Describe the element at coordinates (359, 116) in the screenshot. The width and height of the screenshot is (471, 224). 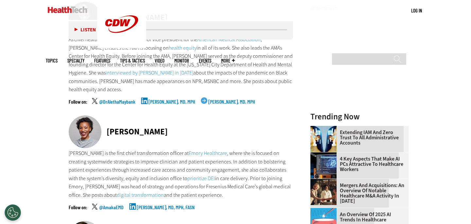
I see `h3: Trending Now` at that location.